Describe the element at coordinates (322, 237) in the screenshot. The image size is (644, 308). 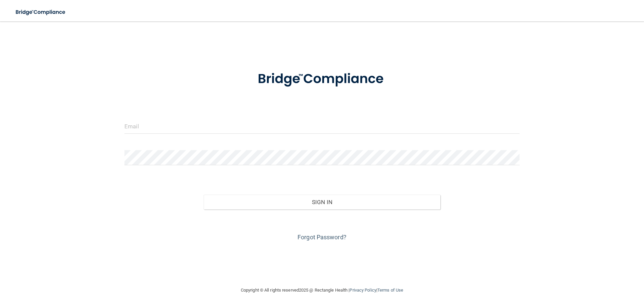
I see `a: Forgot Password?` at that location.